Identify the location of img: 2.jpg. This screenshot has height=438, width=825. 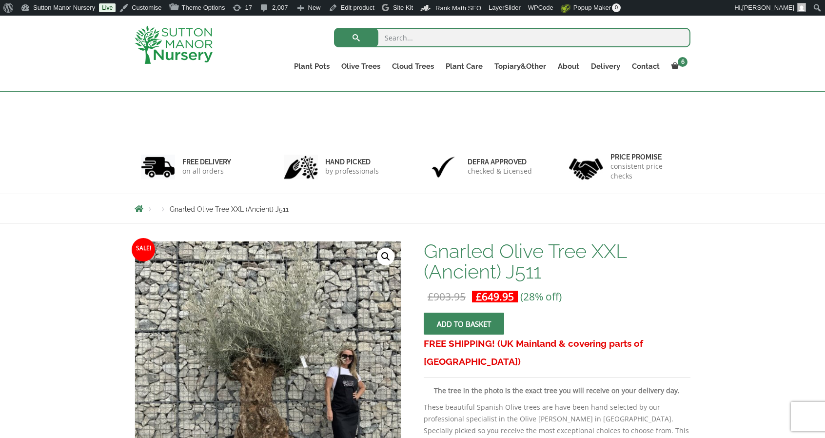
(301, 167).